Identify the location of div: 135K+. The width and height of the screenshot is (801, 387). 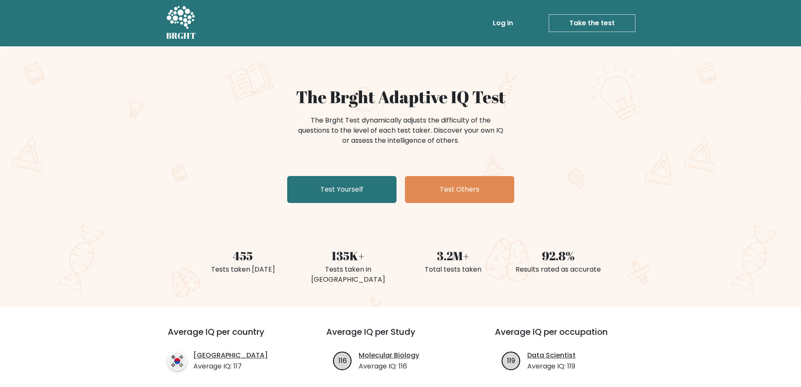
(348, 255).